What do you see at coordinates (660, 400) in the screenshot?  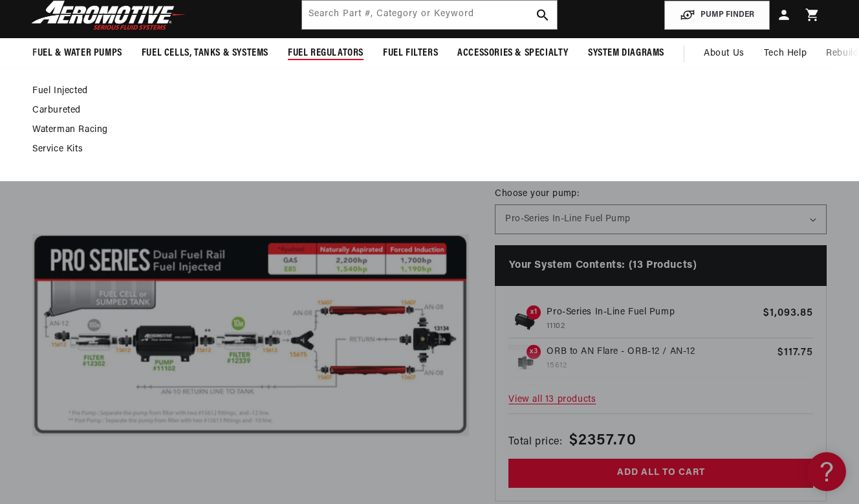 I see `span: View all 13 products` at bounding box center [660, 400].